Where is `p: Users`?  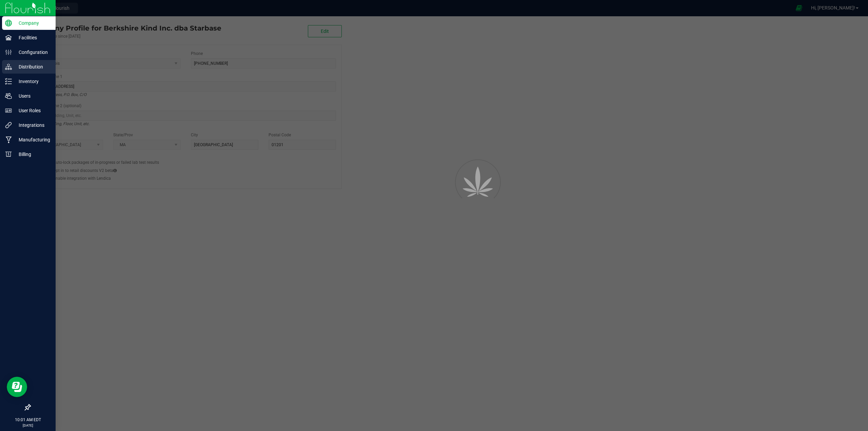
p: Users is located at coordinates (32, 96).